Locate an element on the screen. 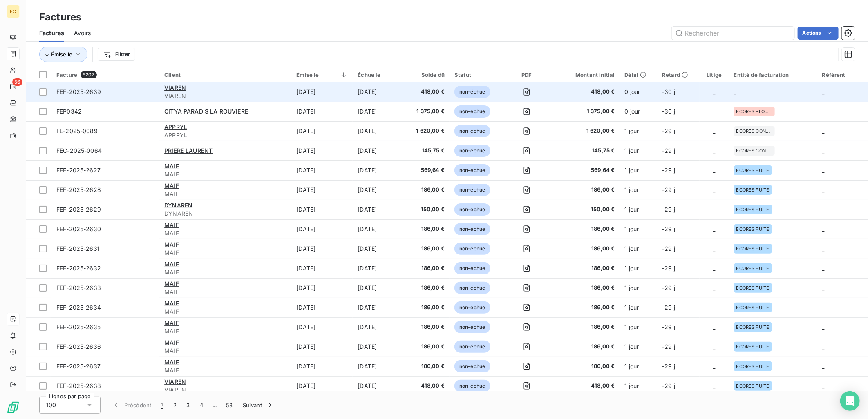 This screenshot has width=868, height=419. span: 1 is located at coordinates (162, 405).